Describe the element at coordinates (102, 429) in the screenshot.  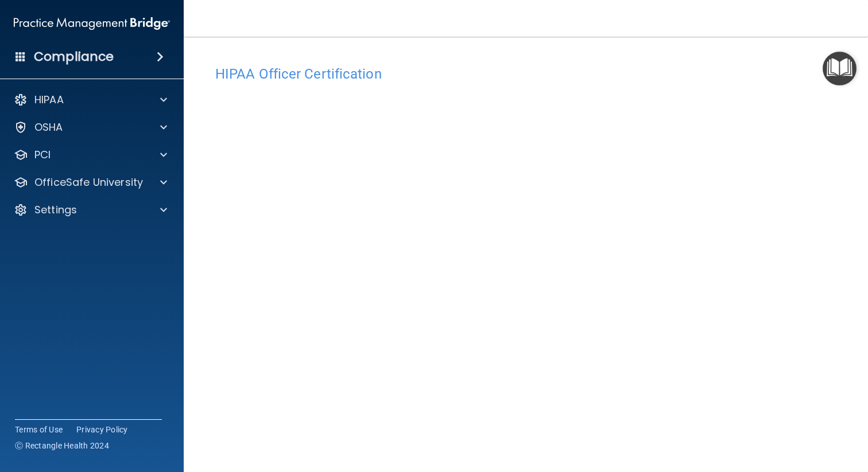
I see `a: Privacy Policy` at that location.